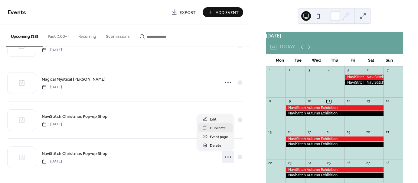 The image size is (418, 183). What do you see at coordinates (269, 163) in the screenshot?
I see `div: 22` at bounding box center [269, 163].